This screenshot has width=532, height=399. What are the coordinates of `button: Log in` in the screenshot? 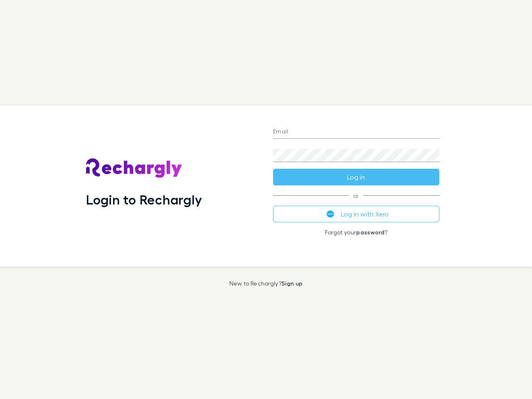 It's located at (356, 177).